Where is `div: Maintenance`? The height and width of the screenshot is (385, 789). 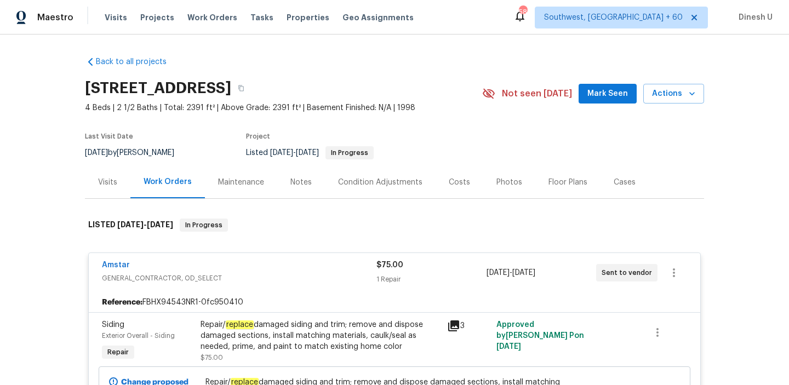 div: Maintenance is located at coordinates (241, 182).